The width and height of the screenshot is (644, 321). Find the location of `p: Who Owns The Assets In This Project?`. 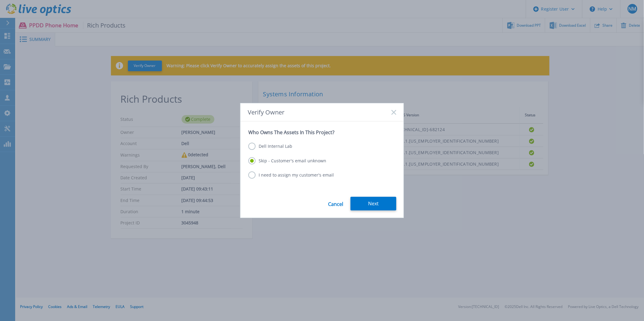

p: Who Owns The Assets In This Project? is located at coordinates (322, 132).